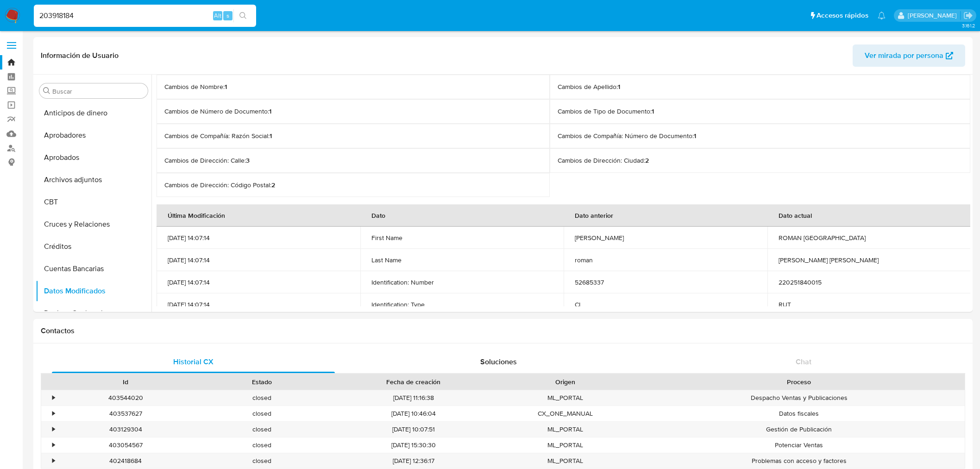 Image resolution: width=980 pixels, height=469 pixels. What do you see at coordinates (882, 16) in the screenshot?
I see `a: Notificaciones` at bounding box center [882, 16].